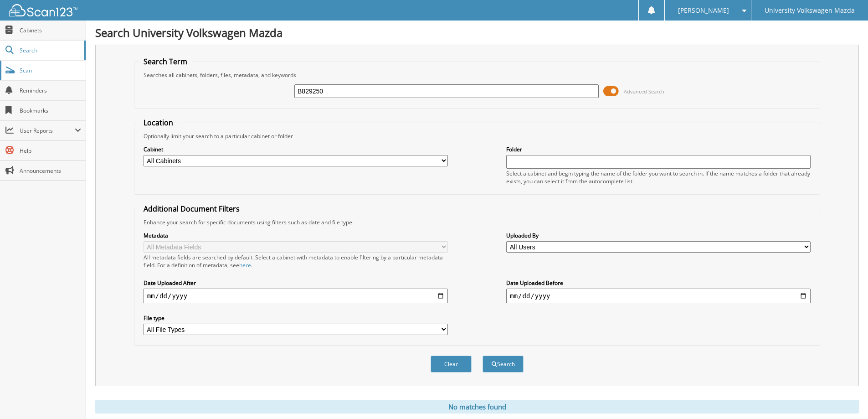  I want to click on label: File type, so click(296, 317).